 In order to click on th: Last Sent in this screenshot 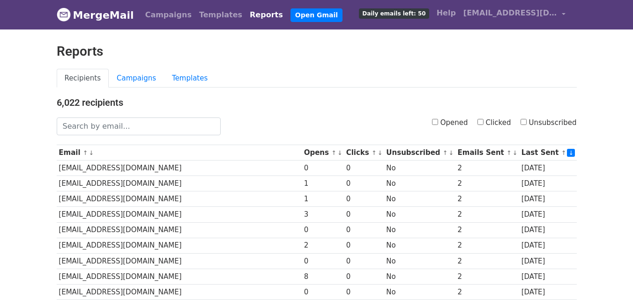, I will do `click(548, 153)`.